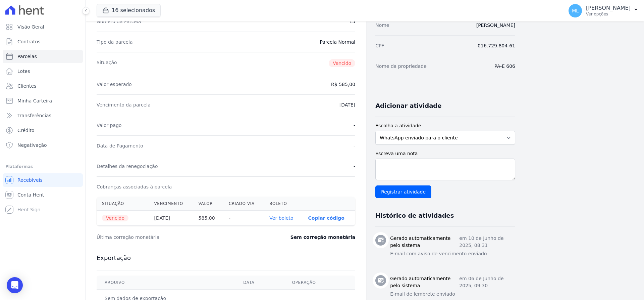 The width and height of the screenshot is (644, 300). What do you see at coordinates (109, 125) in the screenshot?
I see `dt: Valor pago` at bounding box center [109, 125].